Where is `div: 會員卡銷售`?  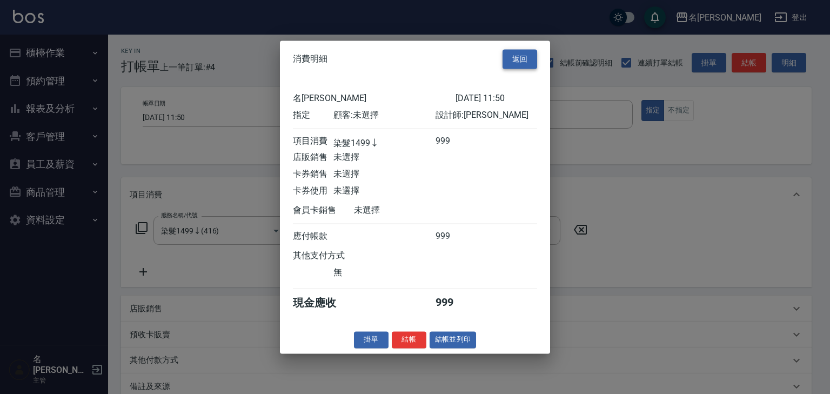 div: 會員卡銷售 is located at coordinates (323, 210).